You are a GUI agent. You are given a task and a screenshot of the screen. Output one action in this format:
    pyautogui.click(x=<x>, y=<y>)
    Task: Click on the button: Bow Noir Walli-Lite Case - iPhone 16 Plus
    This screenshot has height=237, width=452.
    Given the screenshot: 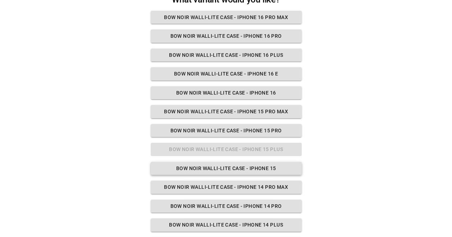 What is the action you would take?
    pyautogui.click(x=226, y=55)
    